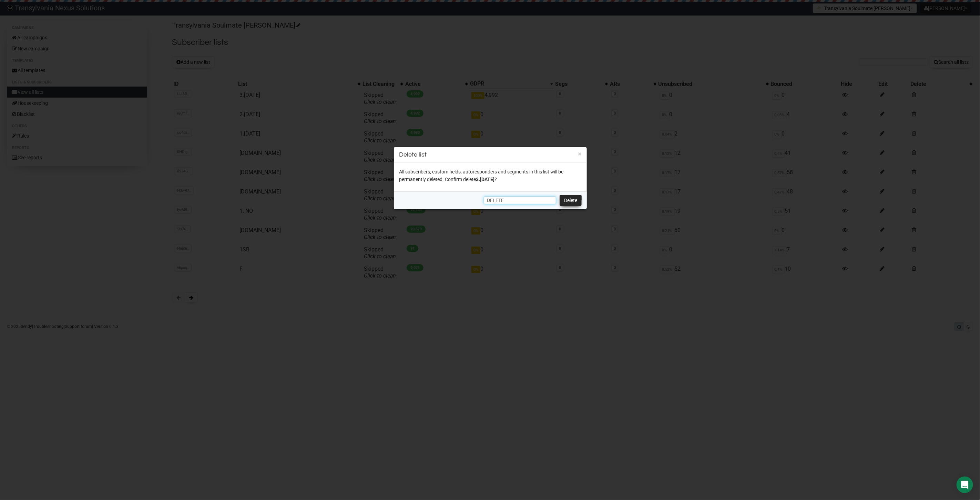  Describe the element at coordinates (964, 484) in the screenshot. I see `div: Open Intercom Messenger` at that location.